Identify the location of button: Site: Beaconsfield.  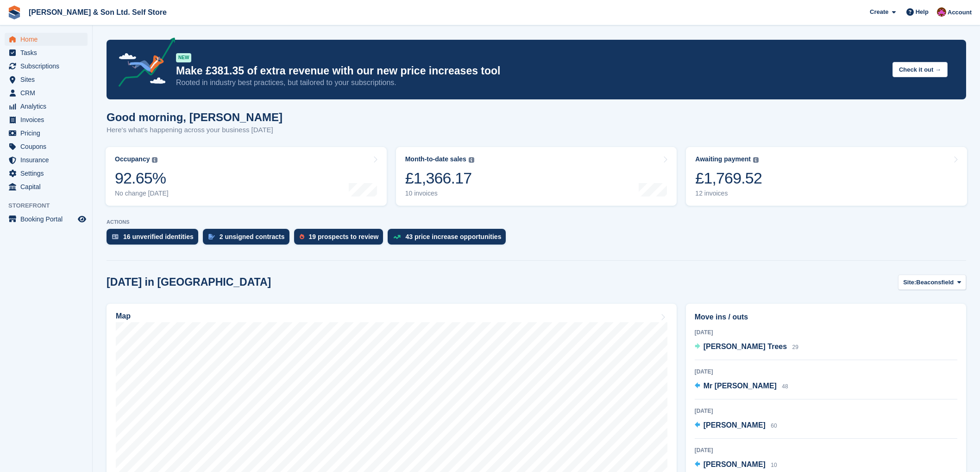
(931, 282).